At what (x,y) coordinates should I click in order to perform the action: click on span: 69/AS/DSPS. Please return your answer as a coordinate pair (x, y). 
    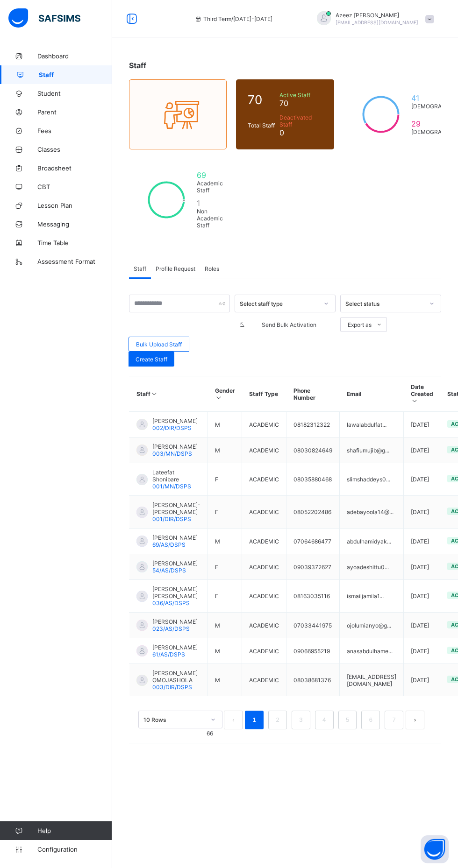
    Looking at the image, I should click on (168, 544).